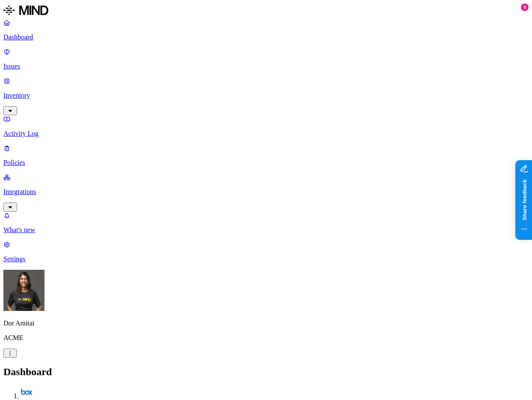  What do you see at coordinates (266, 30) in the screenshot?
I see `a: Dashboard` at bounding box center [266, 30].